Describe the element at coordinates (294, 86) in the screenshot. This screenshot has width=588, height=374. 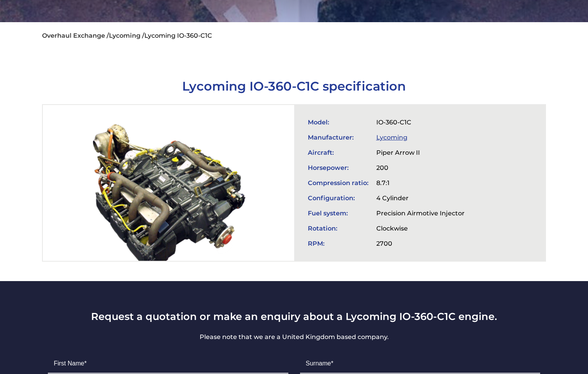
I see `h1: Lycoming IO-360-C1C specification` at that location.